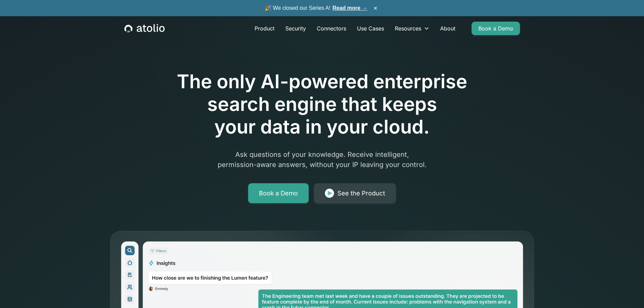  I want to click on a: Security, so click(295, 28).